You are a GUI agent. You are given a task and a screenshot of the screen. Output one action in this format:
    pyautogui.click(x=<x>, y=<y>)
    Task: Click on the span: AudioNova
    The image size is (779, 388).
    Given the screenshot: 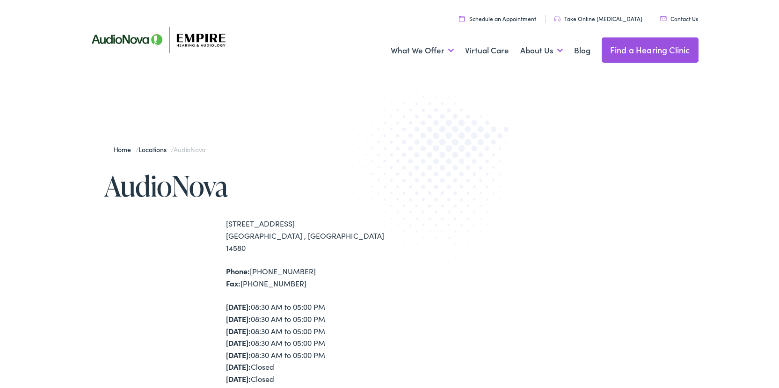 What is the action you would take?
    pyautogui.click(x=189, y=149)
    